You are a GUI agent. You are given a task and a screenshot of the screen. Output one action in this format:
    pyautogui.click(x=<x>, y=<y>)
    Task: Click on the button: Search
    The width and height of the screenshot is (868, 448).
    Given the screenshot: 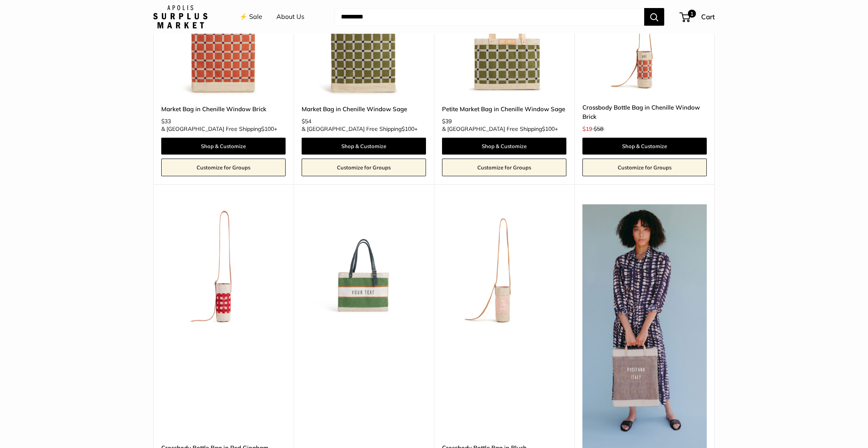 What is the action you would take?
    pyautogui.click(x=654, y=17)
    